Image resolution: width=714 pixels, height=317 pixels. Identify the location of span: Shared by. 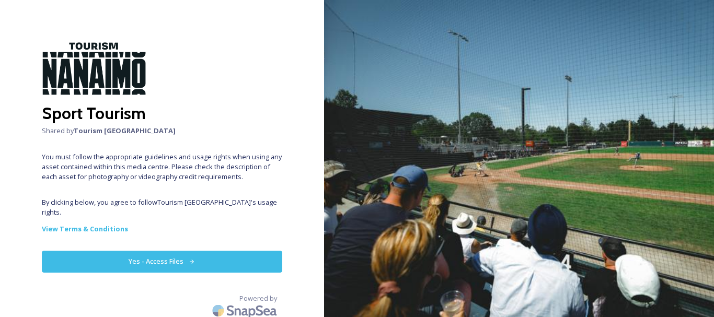
(162, 131).